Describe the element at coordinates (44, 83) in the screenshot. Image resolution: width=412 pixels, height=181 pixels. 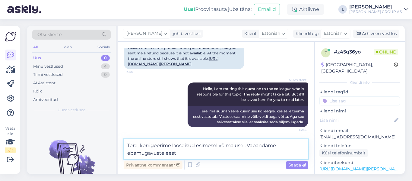
I see `div: AI Assistent` at that location.